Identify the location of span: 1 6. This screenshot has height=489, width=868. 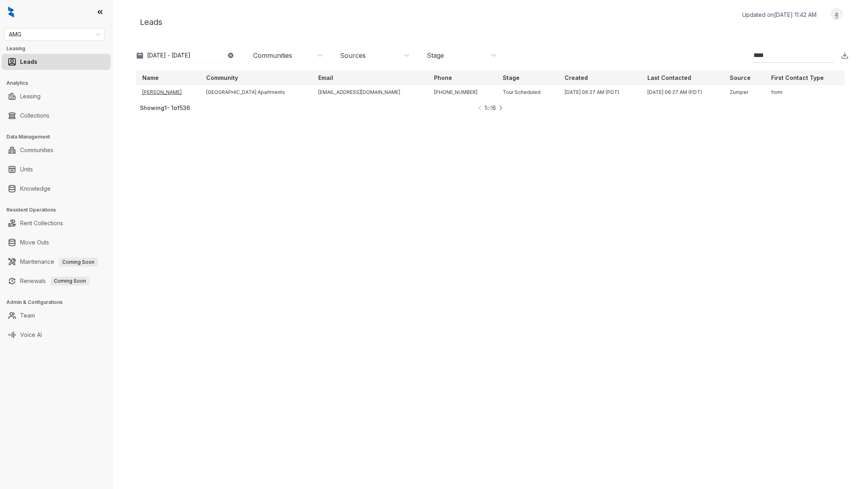
(490, 108).